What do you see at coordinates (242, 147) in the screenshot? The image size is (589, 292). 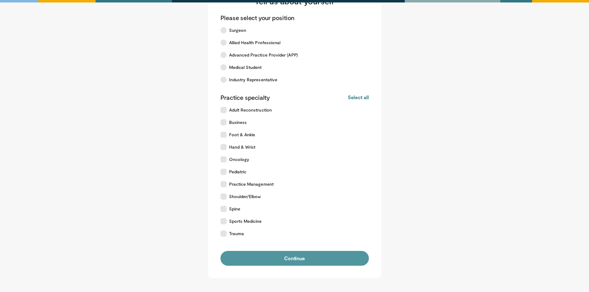 I see `span: Hand & Wrist` at bounding box center [242, 147].